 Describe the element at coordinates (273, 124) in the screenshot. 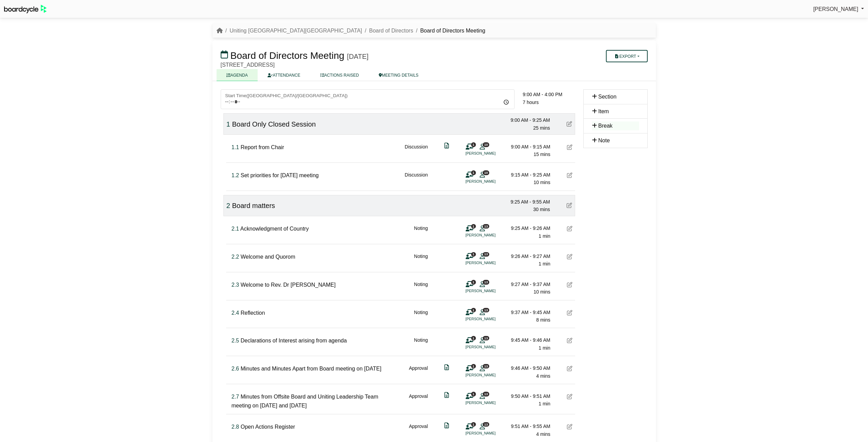

I see `span: Board Only Closed Session` at that location.